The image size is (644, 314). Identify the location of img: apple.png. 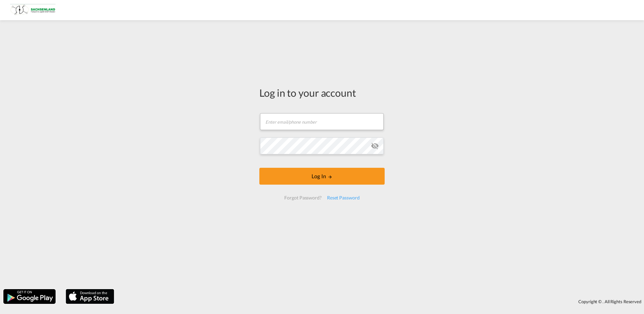
(90, 296).